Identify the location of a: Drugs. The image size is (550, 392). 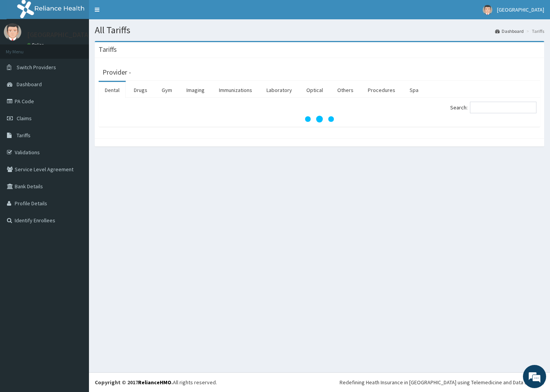
(140, 90).